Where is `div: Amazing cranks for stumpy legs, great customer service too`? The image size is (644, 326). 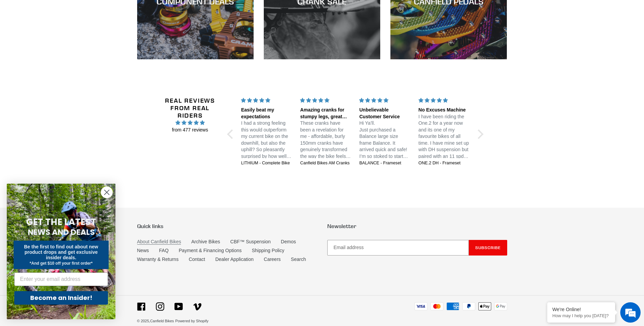
div: Amazing cranks for stumpy legs, great customer service too is located at coordinates (326, 113).